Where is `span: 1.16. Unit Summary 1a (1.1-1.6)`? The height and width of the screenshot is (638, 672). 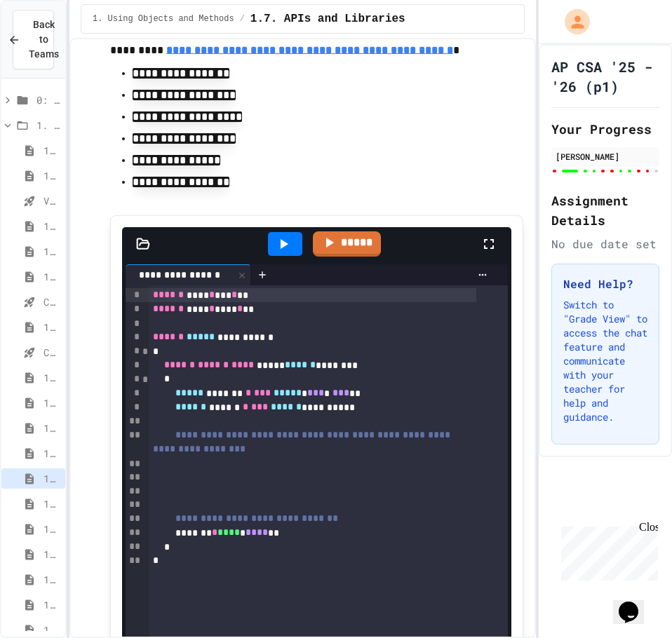
span: 1.16. Unit Summary 1a (1.1-1.6) is located at coordinates (51, 377).